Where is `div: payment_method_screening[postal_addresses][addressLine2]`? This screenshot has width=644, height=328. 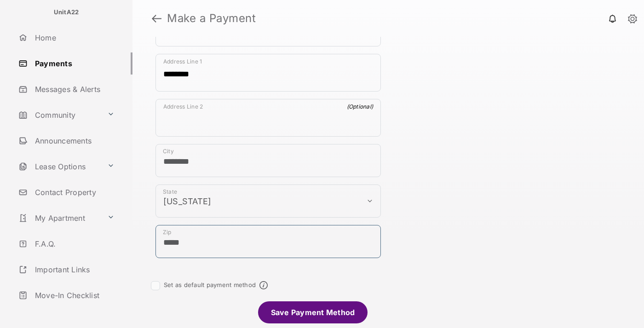
div: payment_method_screening[postal_addresses][addressLine2] is located at coordinates (268, 118).